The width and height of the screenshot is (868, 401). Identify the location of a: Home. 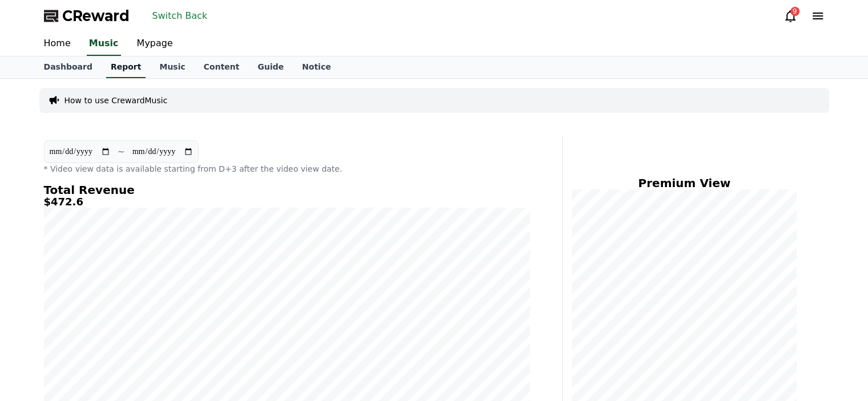
(57, 44).